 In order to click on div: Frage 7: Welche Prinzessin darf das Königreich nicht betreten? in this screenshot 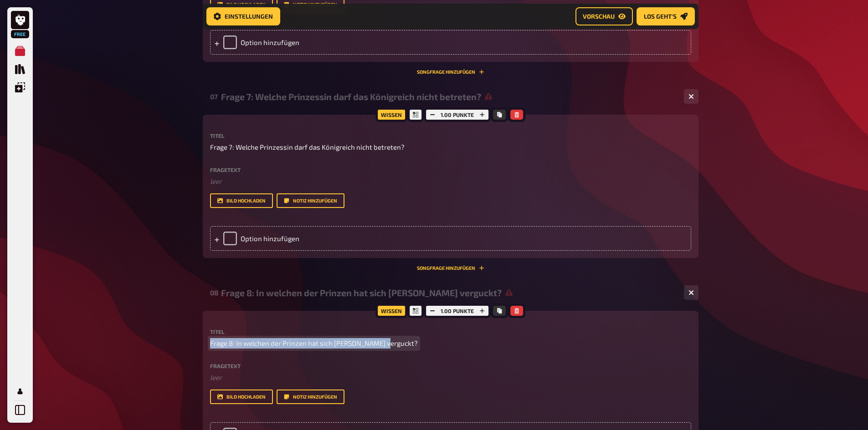, I will do `click(449, 96)`.